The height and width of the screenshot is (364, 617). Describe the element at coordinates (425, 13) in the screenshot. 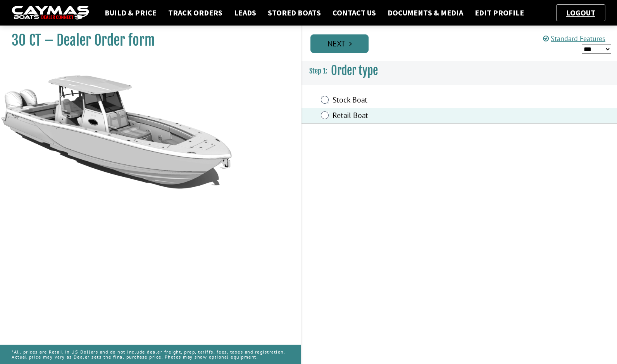

I see `a: Documents & Media` at that location.